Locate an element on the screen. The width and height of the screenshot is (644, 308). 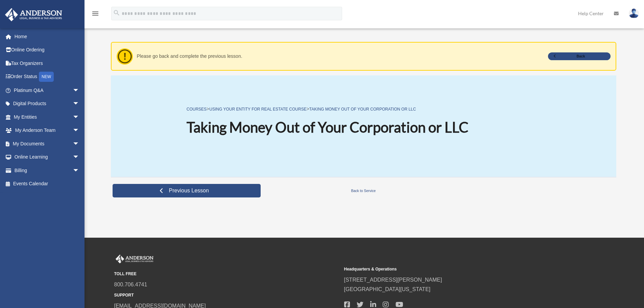
a: Tax Organizers is located at coordinates (47, 63).